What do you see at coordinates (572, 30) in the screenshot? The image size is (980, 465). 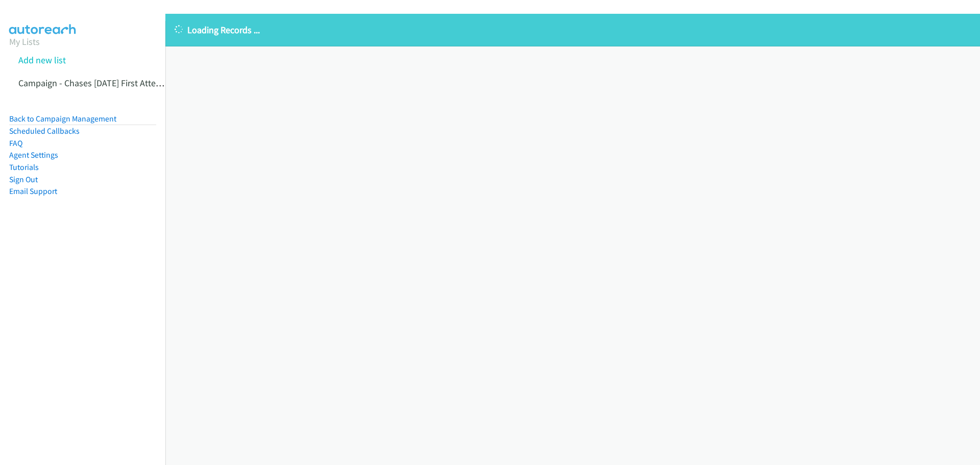 I see `p: Loading Records ...` at bounding box center [572, 30].